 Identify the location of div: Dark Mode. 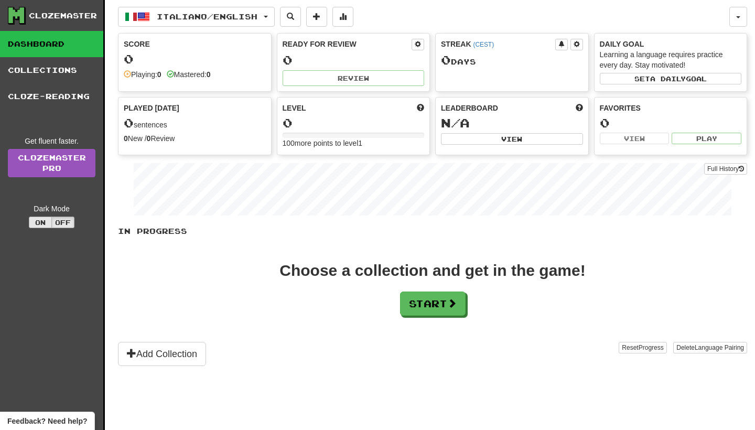
(51, 209).